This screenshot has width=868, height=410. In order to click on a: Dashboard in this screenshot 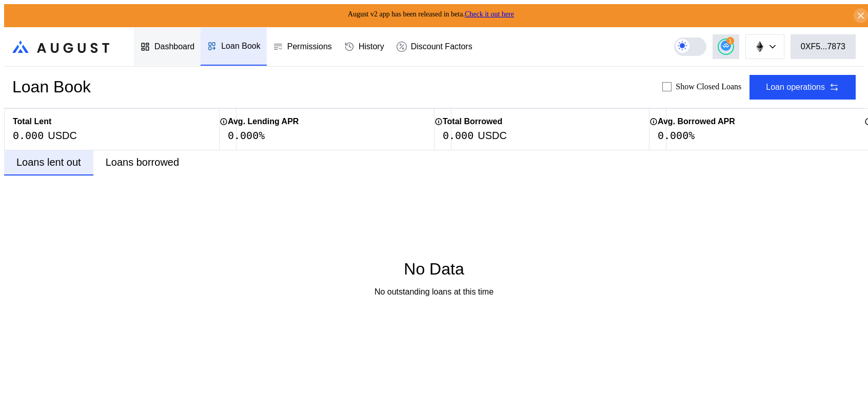, I will do `click(167, 46)`.